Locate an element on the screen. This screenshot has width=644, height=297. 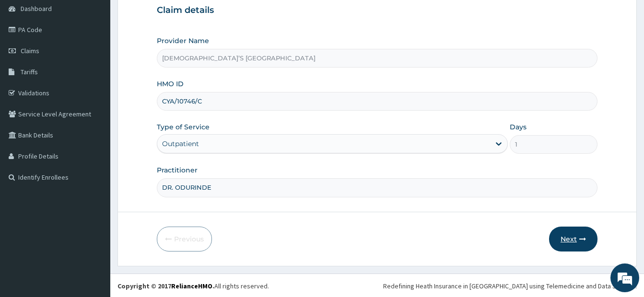
div: Chat with us now is located at coordinates (105, 60).